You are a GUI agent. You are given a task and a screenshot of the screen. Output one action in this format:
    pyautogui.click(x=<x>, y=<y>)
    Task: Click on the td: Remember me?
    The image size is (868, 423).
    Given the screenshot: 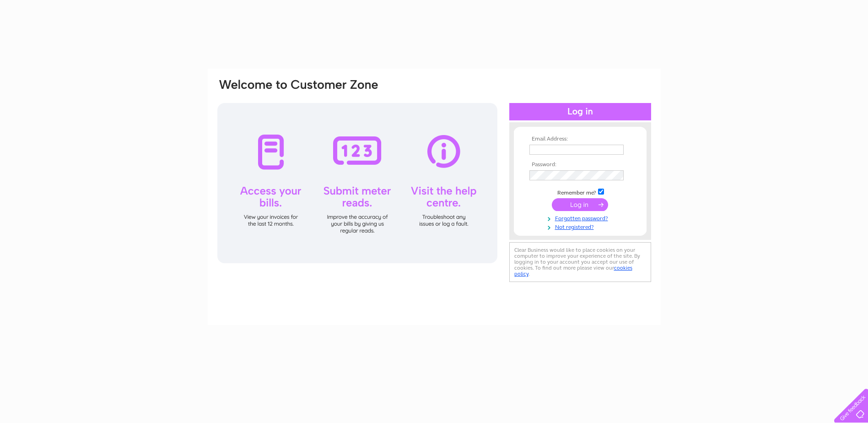 What is the action you would take?
    pyautogui.click(x=580, y=192)
    